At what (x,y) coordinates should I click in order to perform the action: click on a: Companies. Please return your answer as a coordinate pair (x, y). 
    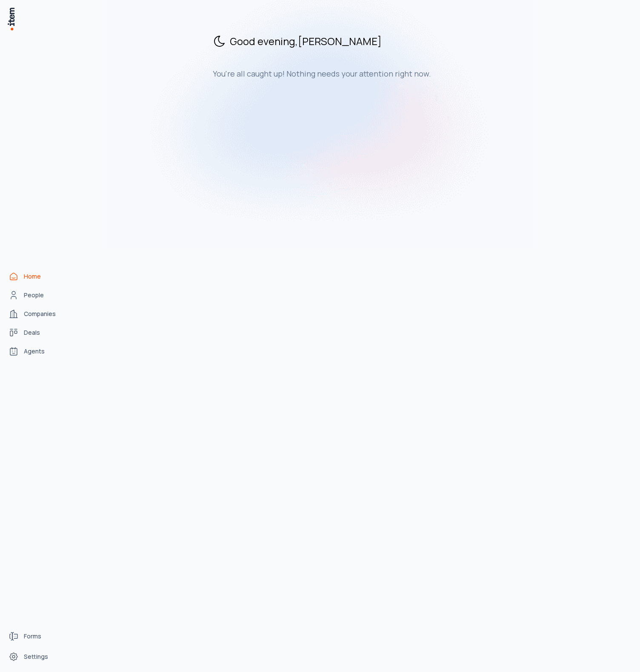
    Looking at the image, I should click on (37, 314).